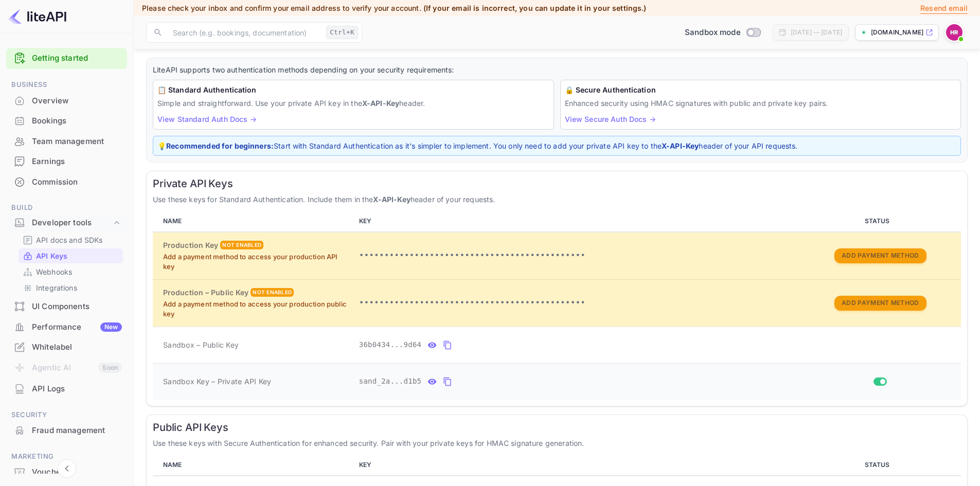 The image size is (980, 486). What do you see at coordinates (54, 271) in the screenshot?
I see `p: Webhooks` at bounding box center [54, 271].